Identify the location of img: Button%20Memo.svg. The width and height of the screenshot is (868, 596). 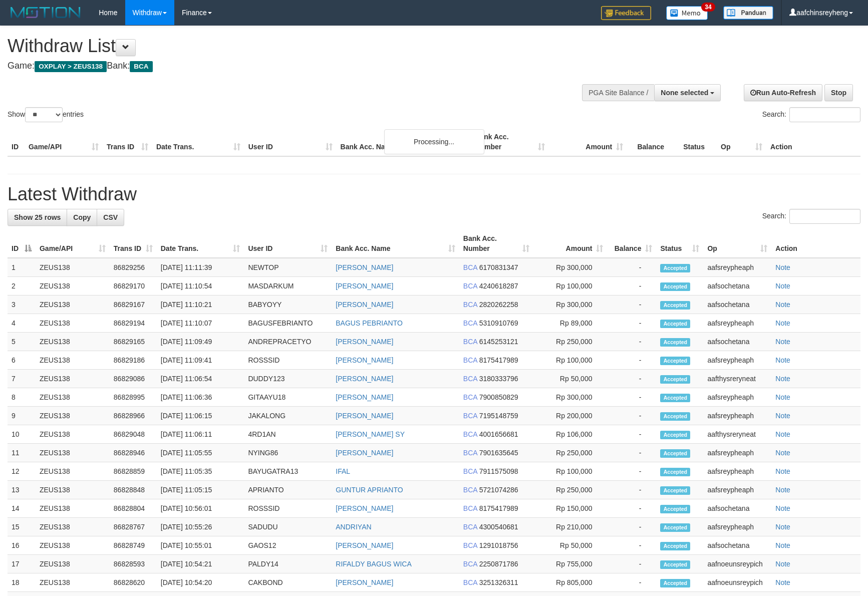
(687, 13).